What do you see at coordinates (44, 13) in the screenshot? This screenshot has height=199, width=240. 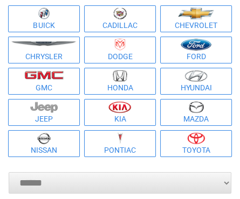 I see `img: buick` at bounding box center [44, 13].